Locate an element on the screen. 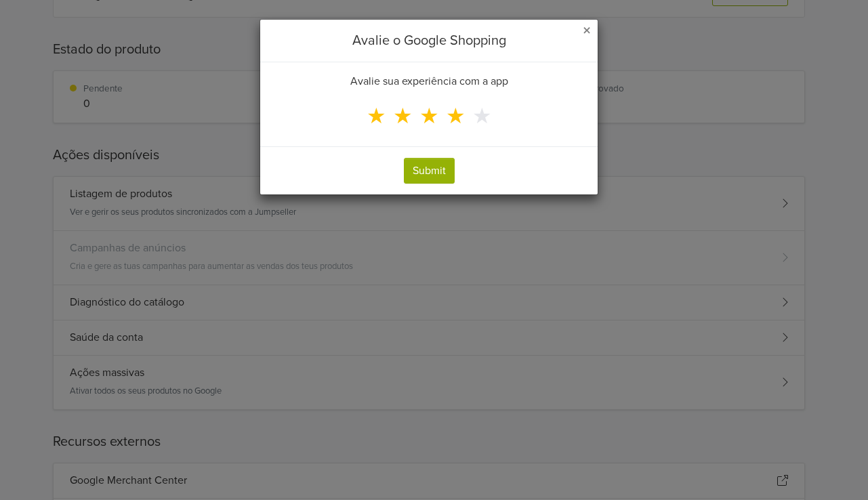 The height and width of the screenshot is (500, 868). h5: Avalie o Google Shopping is located at coordinates (429, 41).